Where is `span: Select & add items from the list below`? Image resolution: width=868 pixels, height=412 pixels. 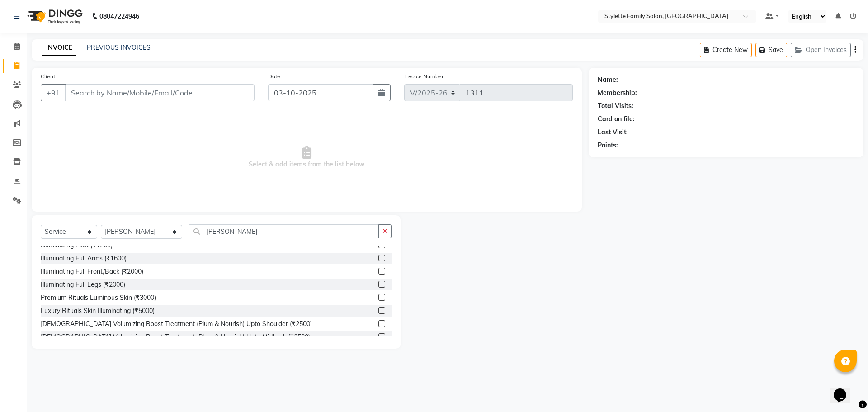 span: Select & add items from the list below is located at coordinates (306, 157).